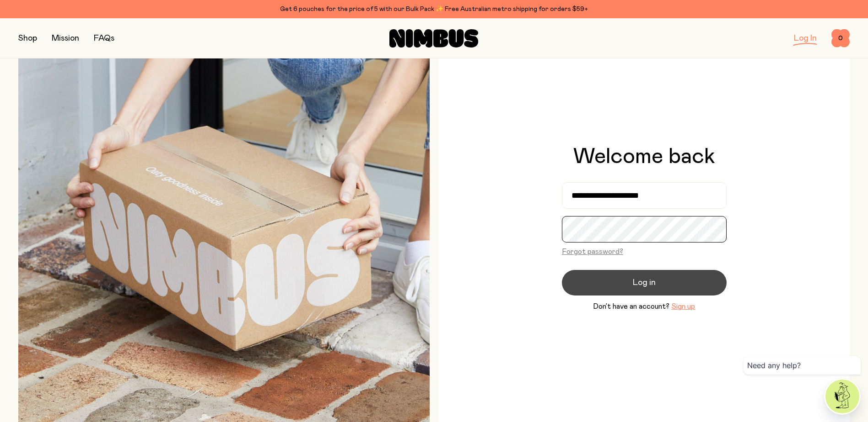  Describe the element at coordinates (683, 307) in the screenshot. I see `button: Sign up` at that location.